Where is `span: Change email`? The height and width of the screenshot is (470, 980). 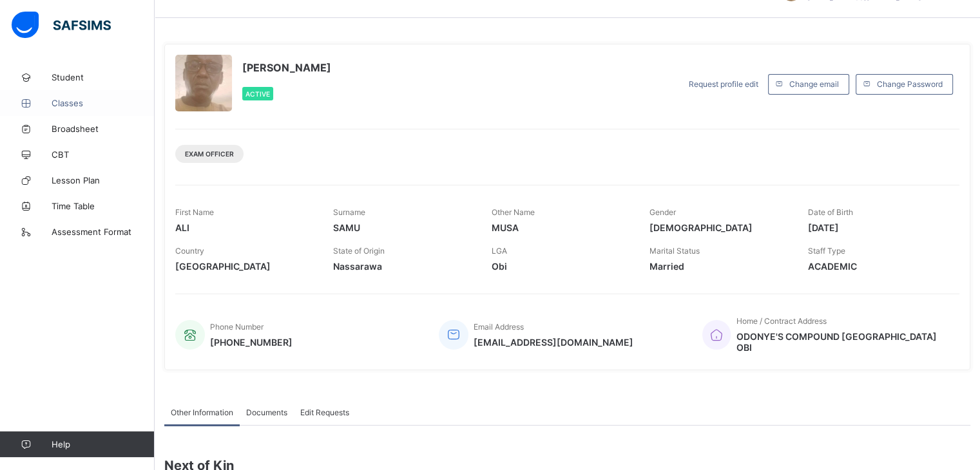 span: Change email is located at coordinates (814, 84).